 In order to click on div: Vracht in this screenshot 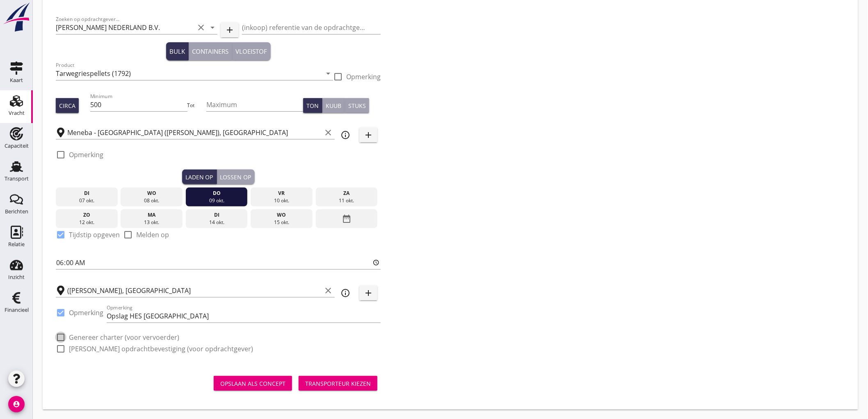, I will do `click(16, 113)`.